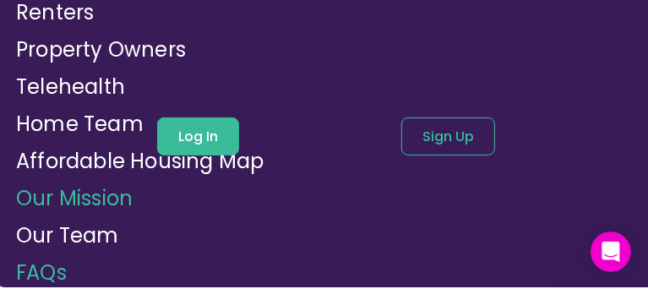  I want to click on a: Property Owners, so click(101, 49).